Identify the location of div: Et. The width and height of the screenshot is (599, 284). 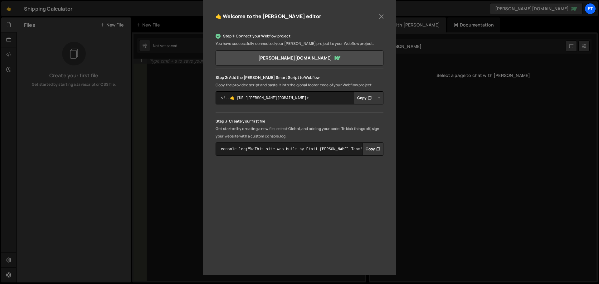
(591, 9).